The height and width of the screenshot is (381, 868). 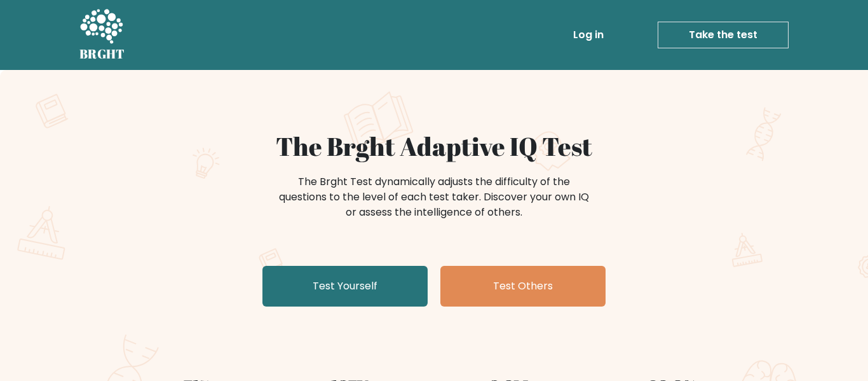 I want to click on a: Test Others, so click(x=523, y=286).